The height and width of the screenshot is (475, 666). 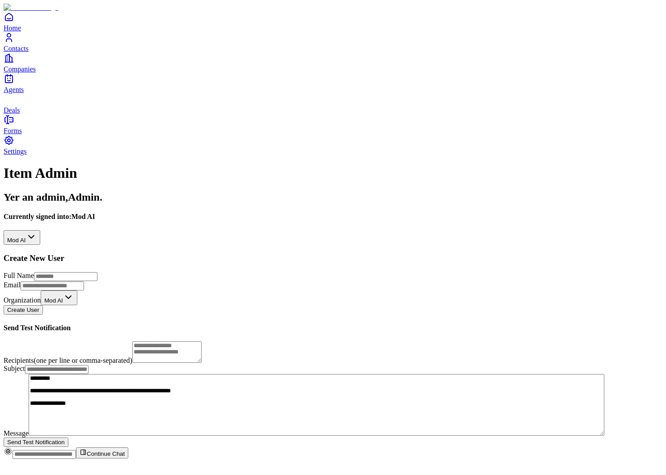 What do you see at coordinates (13, 131) in the screenshot?
I see `span: Forms` at bounding box center [13, 131].